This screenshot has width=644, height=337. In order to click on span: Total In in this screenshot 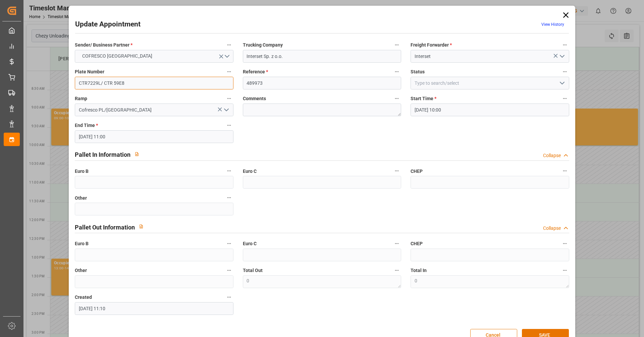, I will do `click(418, 270)`.